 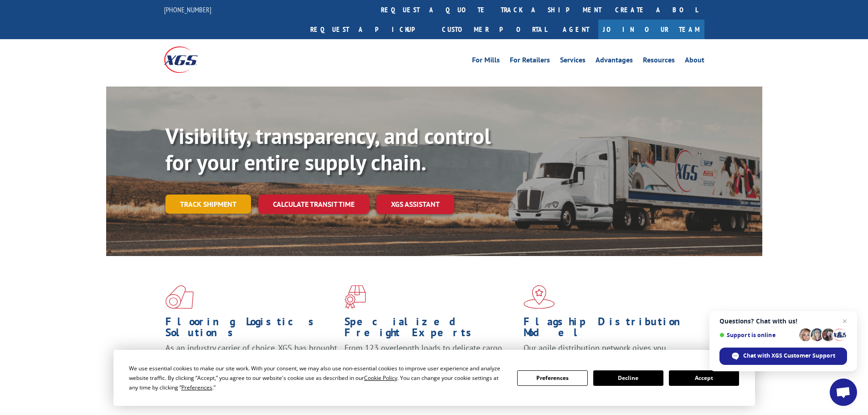 What do you see at coordinates (251, 329) in the screenshot?
I see `h1: Flooring Logistics Solutions` at bounding box center [251, 329].